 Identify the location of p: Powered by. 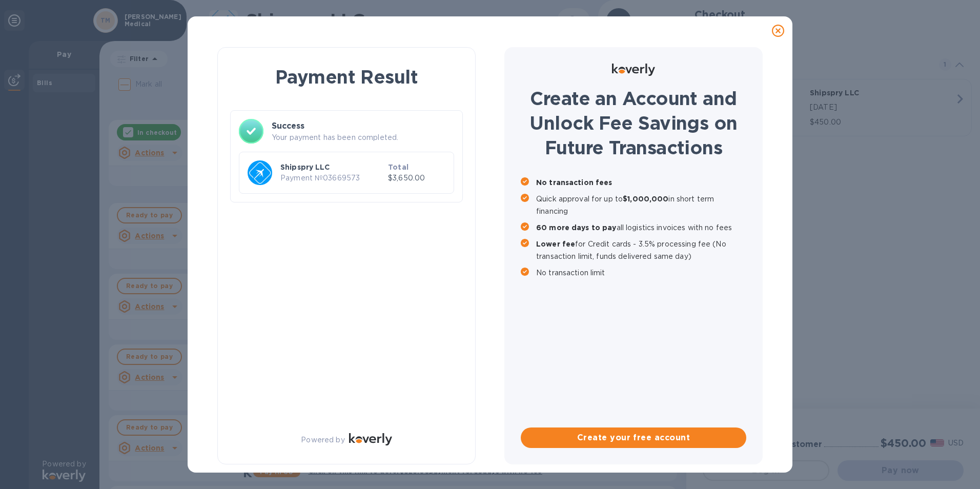
(322, 439).